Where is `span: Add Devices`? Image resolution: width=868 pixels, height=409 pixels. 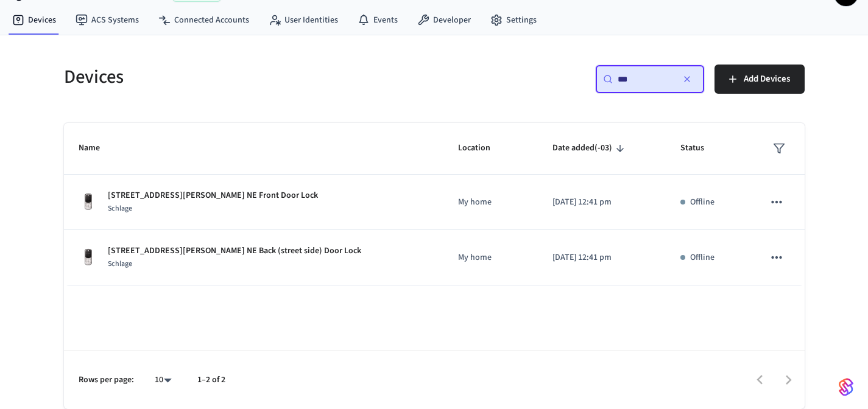
span: Add Devices is located at coordinates (767, 79).